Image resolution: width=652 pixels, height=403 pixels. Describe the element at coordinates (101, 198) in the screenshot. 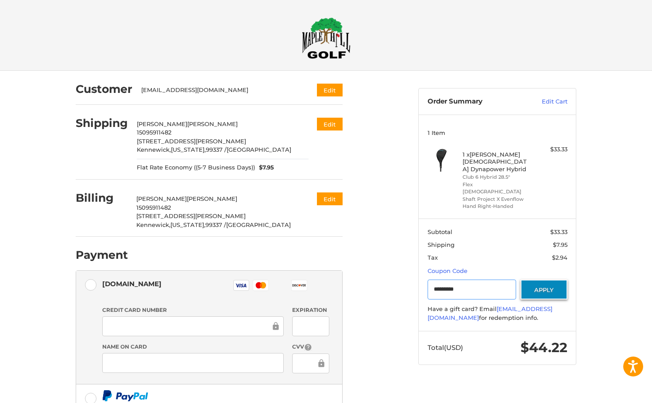

I see `h2: Billing` at that location.